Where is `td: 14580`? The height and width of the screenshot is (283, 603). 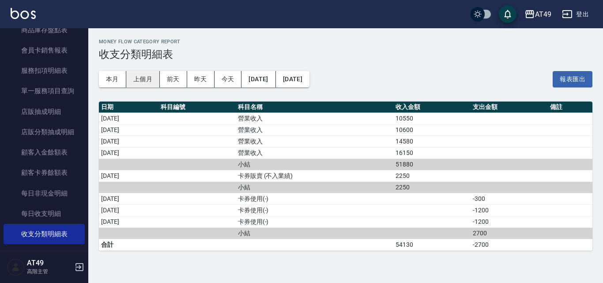
td: 14580 is located at coordinates (432, 141).